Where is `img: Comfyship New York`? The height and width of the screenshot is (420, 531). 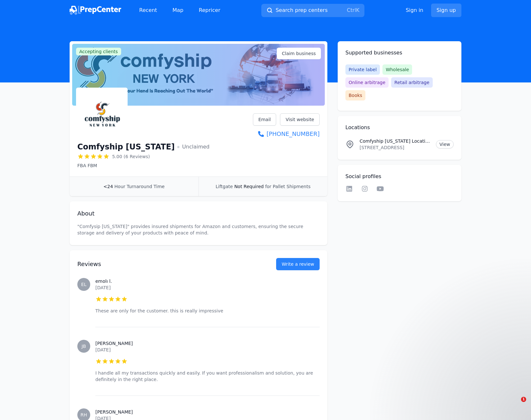 img: Comfyship New York is located at coordinates (102, 114).